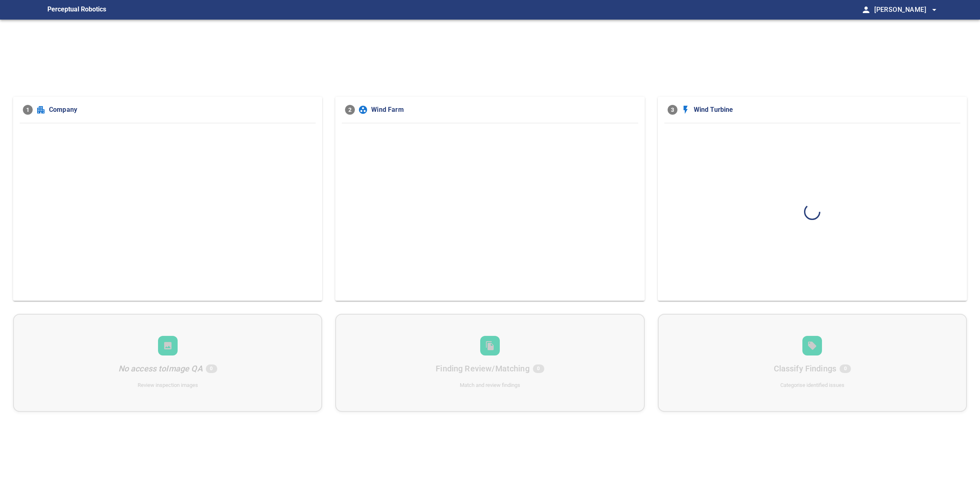  What do you see at coordinates (673, 110) in the screenshot?
I see `span: 3` at bounding box center [673, 110].